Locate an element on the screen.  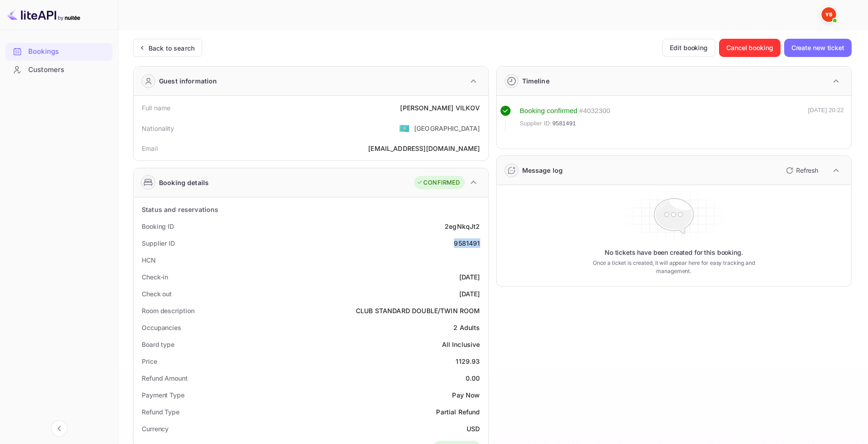
div: Booking details is located at coordinates (184, 183).